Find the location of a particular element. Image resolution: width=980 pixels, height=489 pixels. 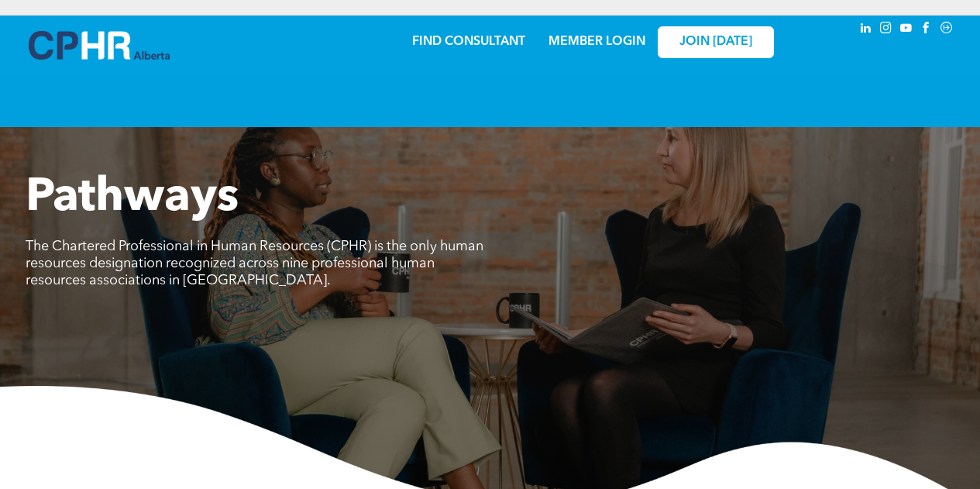

a: instagram is located at coordinates (887, 29).